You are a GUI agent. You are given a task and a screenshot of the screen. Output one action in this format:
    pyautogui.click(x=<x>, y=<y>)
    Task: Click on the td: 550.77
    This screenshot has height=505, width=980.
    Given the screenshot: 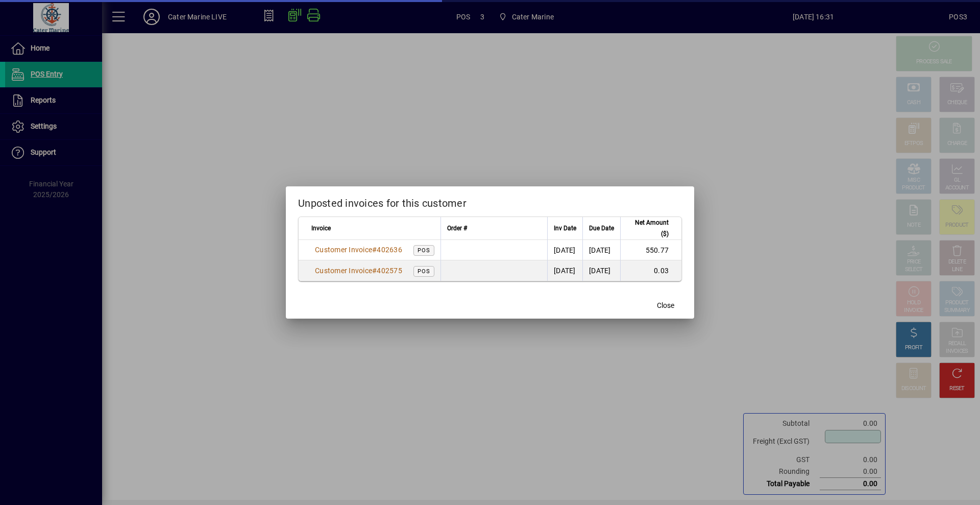 What is the action you would take?
    pyautogui.click(x=650, y=250)
    